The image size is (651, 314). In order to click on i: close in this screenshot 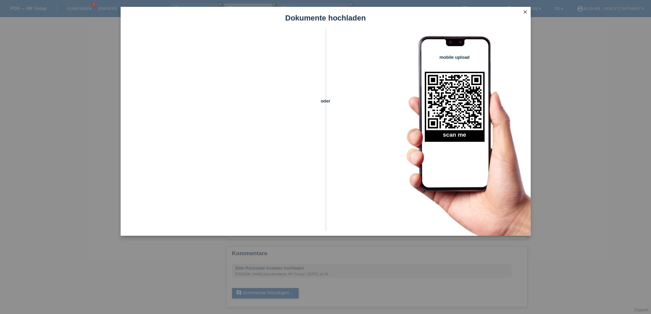, I will do `click(525, 12)`.